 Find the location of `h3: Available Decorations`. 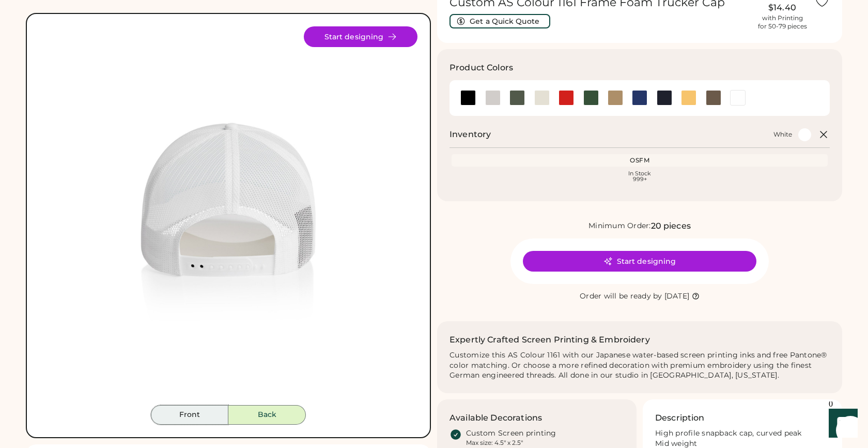

h3: Available Decorations is located at coordinates (495, 418).